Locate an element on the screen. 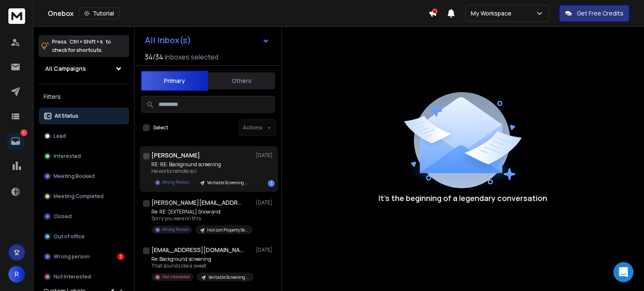  h1: All Inbox(s) is located at coordinates (168, 40).